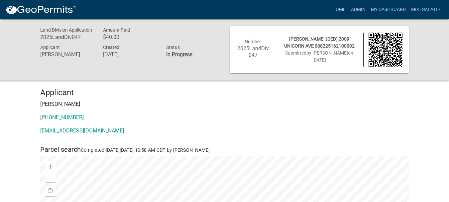 The height and width of the screenshot is (202, 449). I want to click on span: Applicant, so click(50, 47).